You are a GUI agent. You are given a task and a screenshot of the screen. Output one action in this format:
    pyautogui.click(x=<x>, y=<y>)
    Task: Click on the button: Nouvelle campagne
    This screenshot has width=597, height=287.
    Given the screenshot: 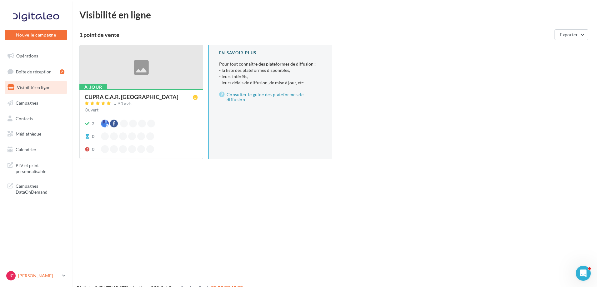 What is the action you would take?
    pyautogui.click(x=36, y=35)
    